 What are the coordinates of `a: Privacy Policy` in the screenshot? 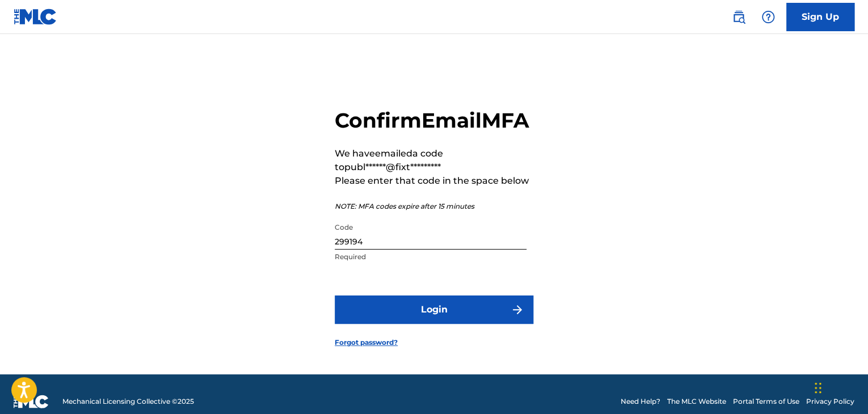 It's located at (830, 402).